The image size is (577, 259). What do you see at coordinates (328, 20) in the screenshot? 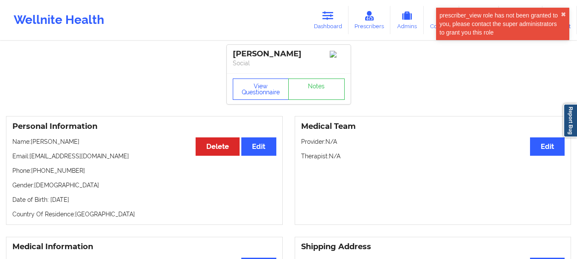
I see `a: Dashboard` at bounding box center [328, 20].